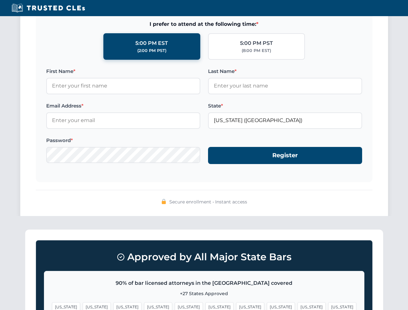  I want to click on label: State, so click(285, 106).